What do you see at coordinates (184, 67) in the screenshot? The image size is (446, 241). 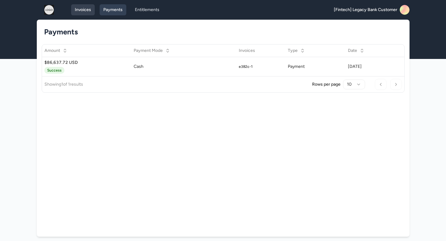 I see `div: Cash` at bounding box center [184, 67].